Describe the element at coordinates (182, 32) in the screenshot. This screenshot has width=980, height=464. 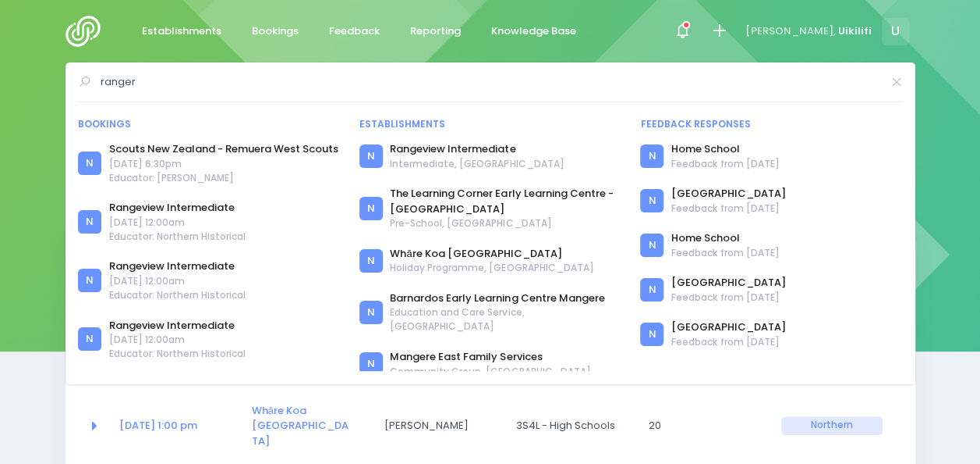
I see `span: Establishments` at that location.